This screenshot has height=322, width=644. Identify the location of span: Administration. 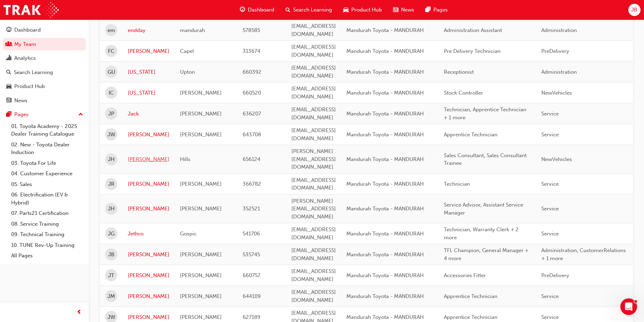
(559, 72).